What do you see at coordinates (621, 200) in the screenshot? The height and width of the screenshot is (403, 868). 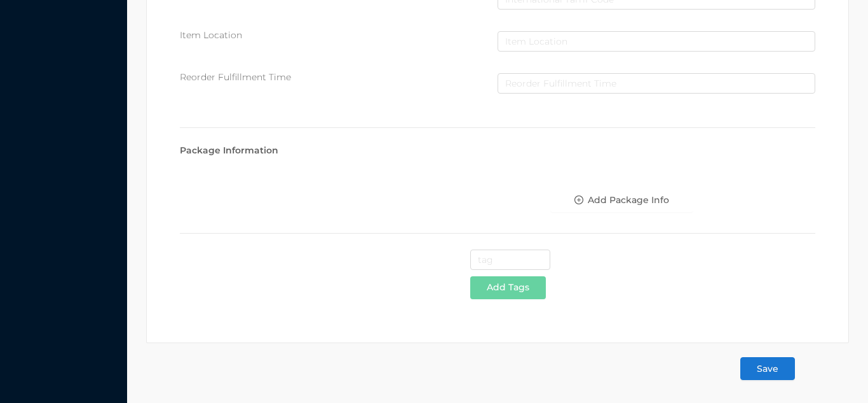 I see `button: icon: plus-circle-oAdd Package Info` at bounding box center [621, 200].